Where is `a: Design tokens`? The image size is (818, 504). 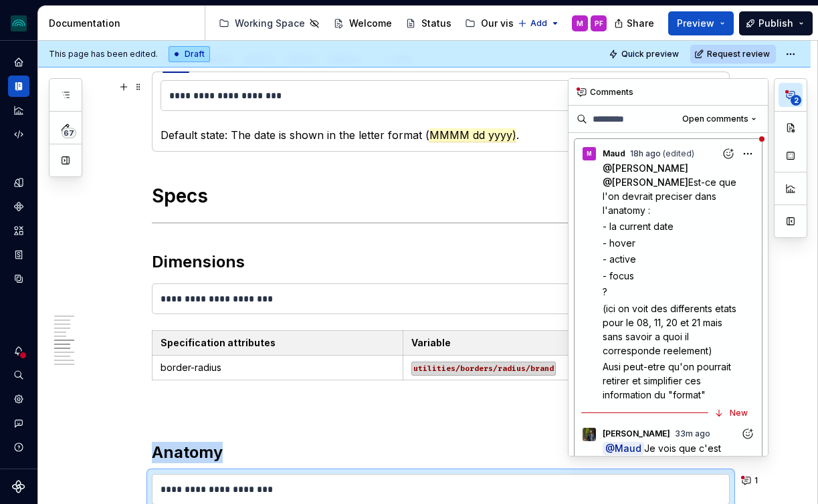
a: Design tokens is located at coordinates (18, 183).